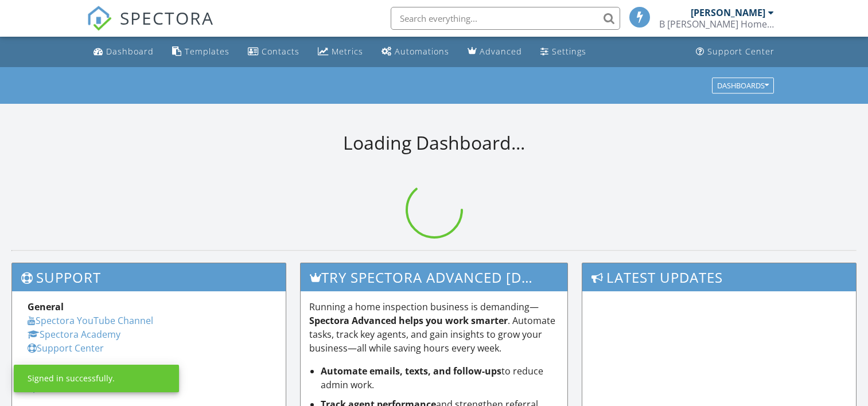 This screenshot has width=868, height=406. Describe the element at coordinates (99, 19) in the screenshot. I see `img: The Best Home Inspection Software - Spectora` at that location.